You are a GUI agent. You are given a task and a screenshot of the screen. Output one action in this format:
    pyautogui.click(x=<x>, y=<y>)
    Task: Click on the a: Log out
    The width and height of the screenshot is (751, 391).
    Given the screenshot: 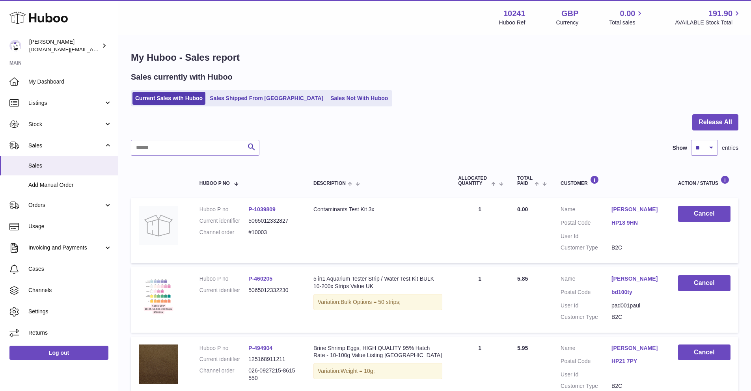 What is the action you would take?
    pyautogui.click(x=59, y=353)
    